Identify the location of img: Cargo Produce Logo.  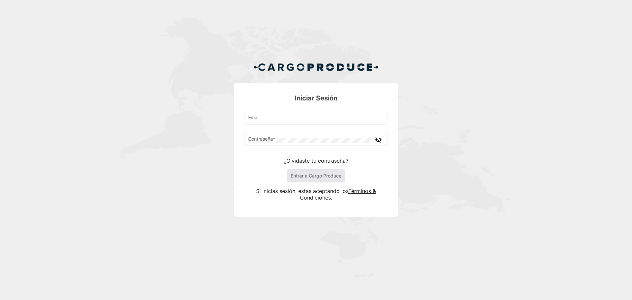
(316, 67).